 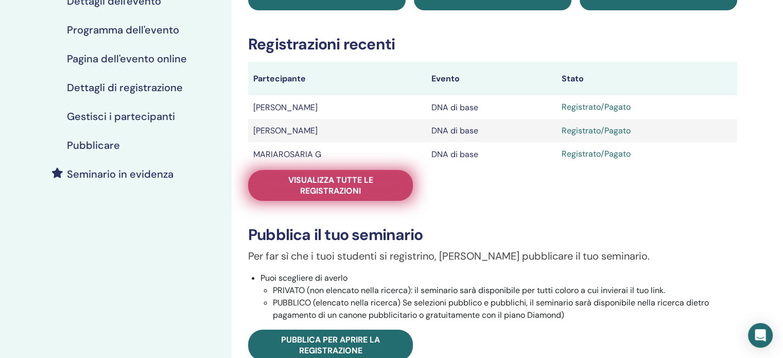 What do you see at coordinates (331, 185) in the screenshot?
I see `font: Visualizza tutte le registrazioni` at bounding box center [331, 185].